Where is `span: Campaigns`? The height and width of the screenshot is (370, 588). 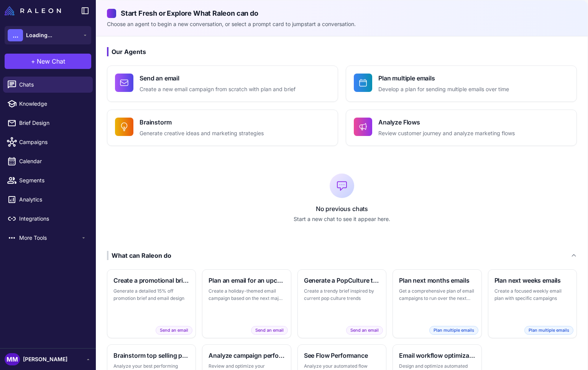
span: Campaigns is located at coordinates (53, 142).